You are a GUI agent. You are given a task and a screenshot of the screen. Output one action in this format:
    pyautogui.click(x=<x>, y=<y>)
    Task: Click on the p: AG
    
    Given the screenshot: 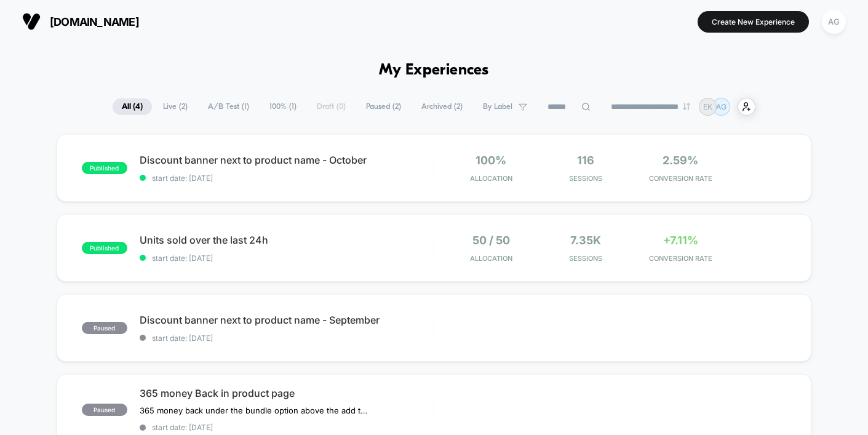 What is the action you would take?
    pyautogui.click(x=721, y=106)
    